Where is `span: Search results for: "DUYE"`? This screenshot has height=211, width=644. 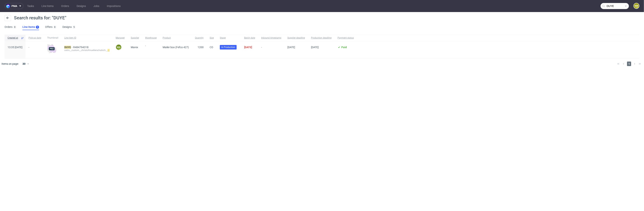 span: Search results for: "DUYE" is located at coordinates (40, 18).